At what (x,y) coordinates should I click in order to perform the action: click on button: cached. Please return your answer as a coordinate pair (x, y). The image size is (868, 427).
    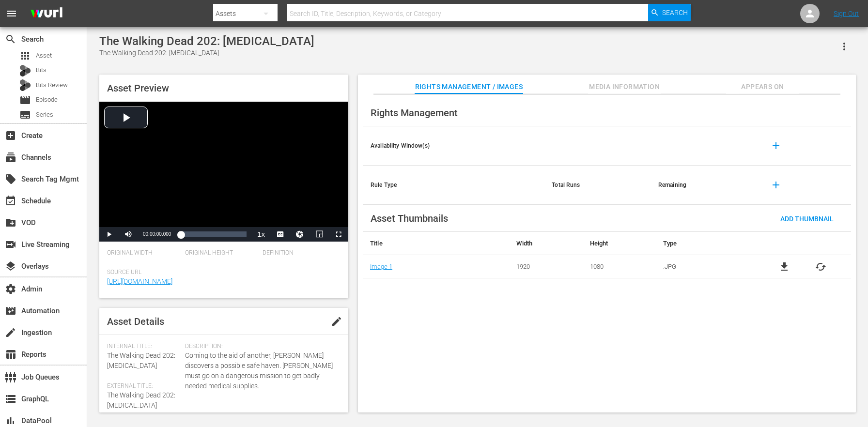
    Looking at the image, I should click on (821, 267).